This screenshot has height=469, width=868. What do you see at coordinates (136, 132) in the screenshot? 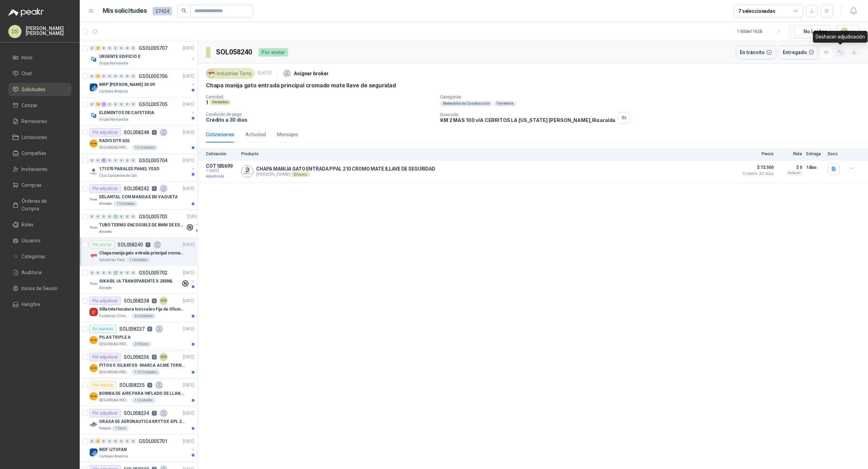
I see `p: SOL058248` at bounding box center [136, 132].